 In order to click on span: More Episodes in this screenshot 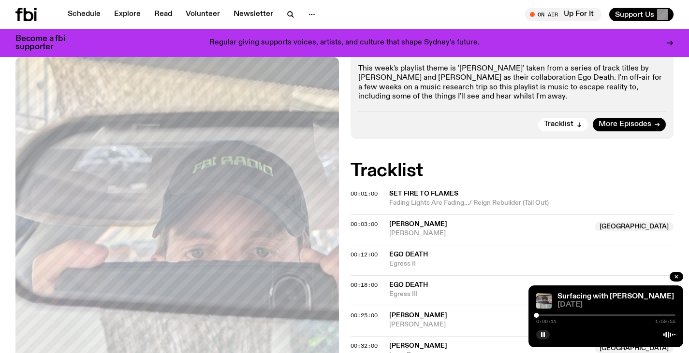, I will do `click(624, 124)`.